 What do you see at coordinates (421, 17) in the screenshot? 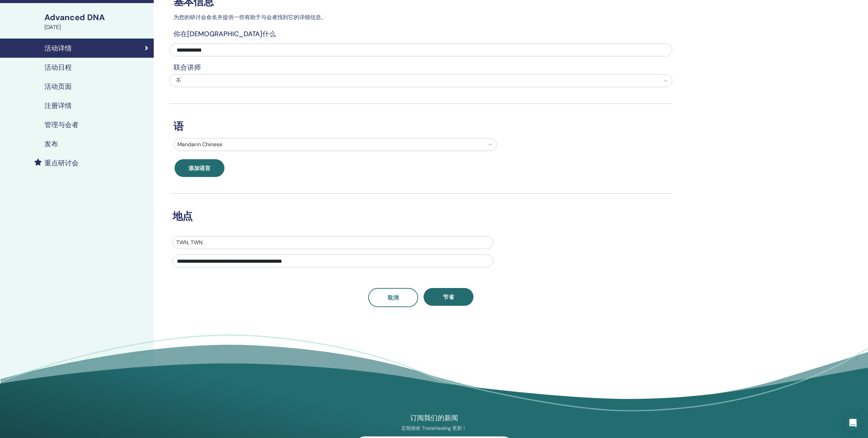
I see `p: 为您的研讨会命名并提供一些有助于与会者找到它的详细信息。` at bounding box center [421, 17].